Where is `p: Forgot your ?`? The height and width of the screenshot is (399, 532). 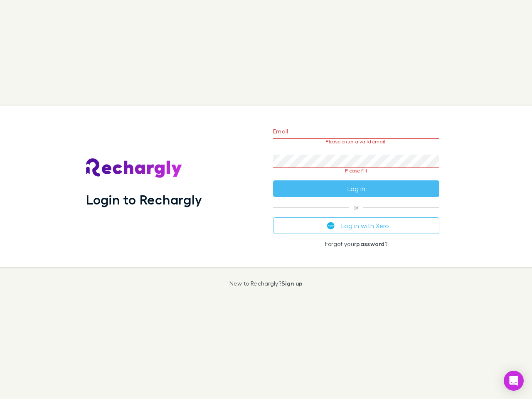 p: Forgot your ? is located at coordinates (356, 244).